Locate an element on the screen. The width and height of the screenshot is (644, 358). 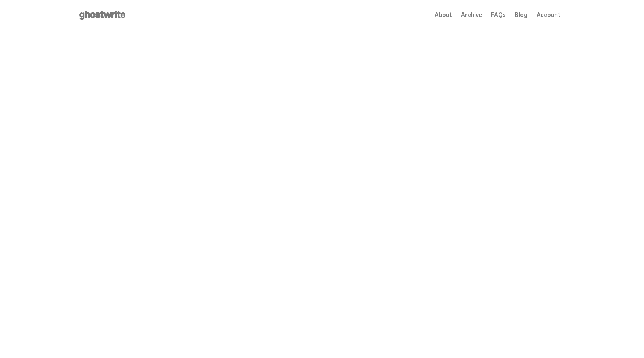
a: Archive is located at coordinates (472, 15).